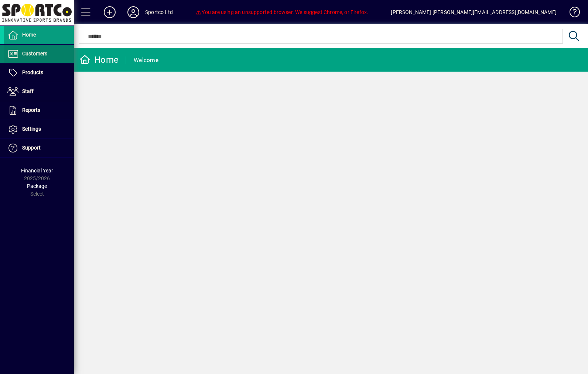  What do you see at coordinates (33, 72) in the screenshot?
I see `span: Products` at bounding box center [33, 72].